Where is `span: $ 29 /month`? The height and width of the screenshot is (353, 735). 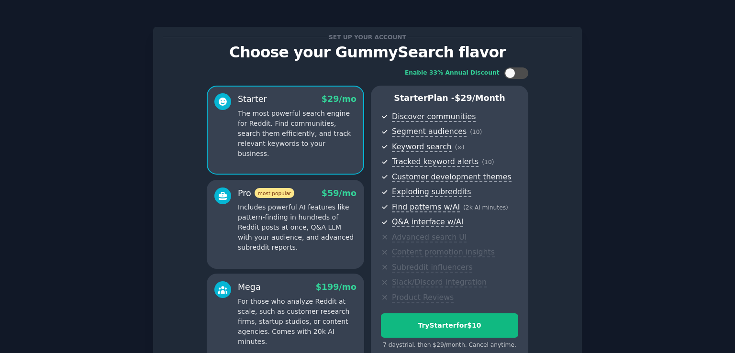
span: $ 29 /month is located at coordinates (480, 98).